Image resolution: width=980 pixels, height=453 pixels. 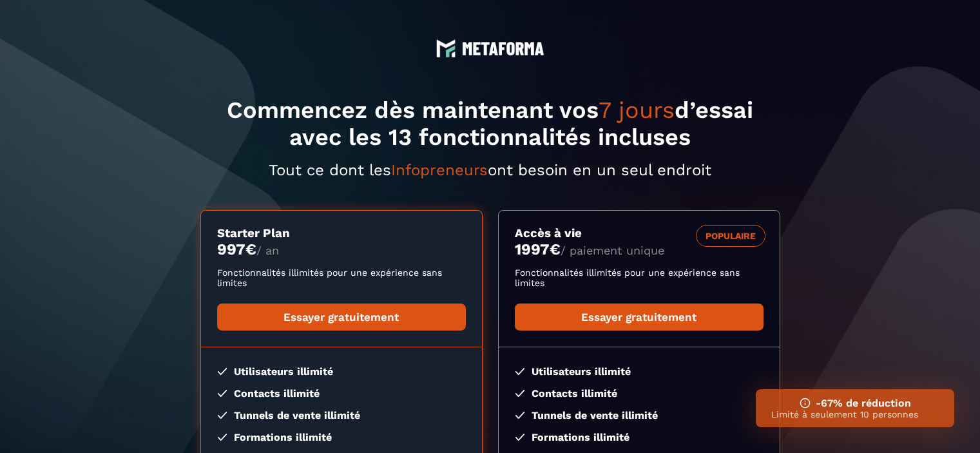 I want to click on span: / an, so click(x=267, y=250).